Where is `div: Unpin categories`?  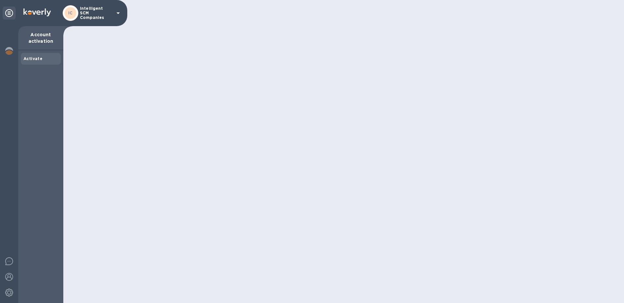
div: Unpin categories is located at coordinates (9, 13).